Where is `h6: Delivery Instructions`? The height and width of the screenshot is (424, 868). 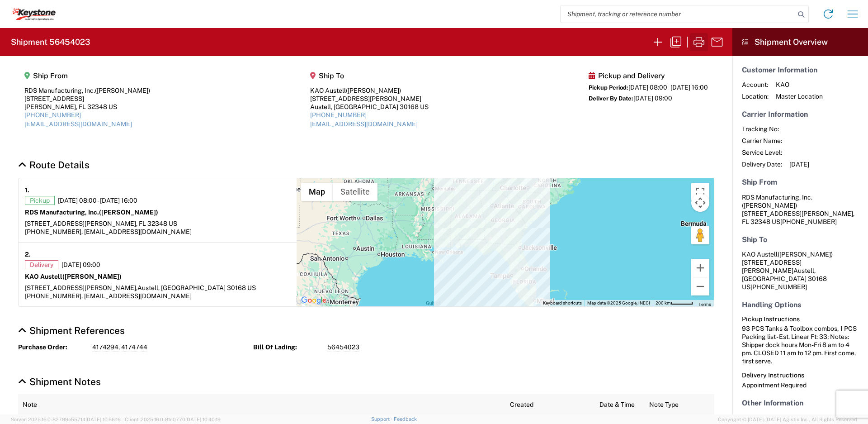 h6: Delivery Instructions is located at coordinates (800, 375).